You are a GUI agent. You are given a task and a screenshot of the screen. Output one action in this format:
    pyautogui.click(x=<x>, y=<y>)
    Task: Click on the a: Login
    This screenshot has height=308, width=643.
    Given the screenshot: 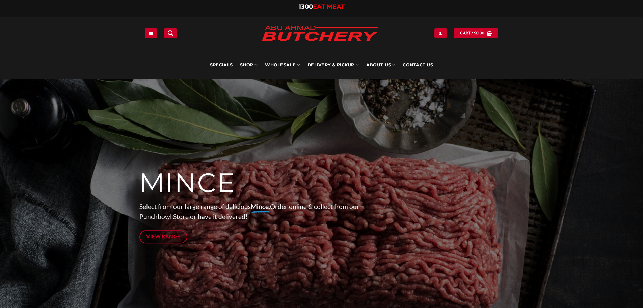 What is the action you would take?
    pyautogui.click(x=441, y=33)
    